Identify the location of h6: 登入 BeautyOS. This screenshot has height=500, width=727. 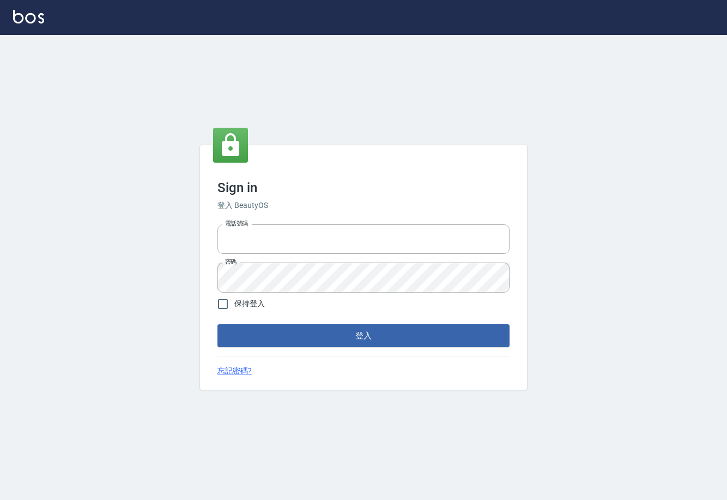
(364, 205).